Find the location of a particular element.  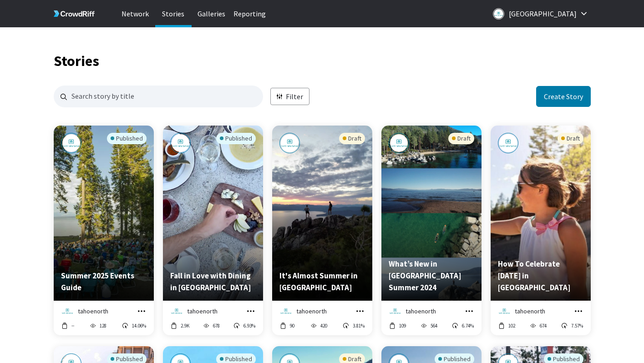

p: 14.06% is located at coordinates (139, 326).